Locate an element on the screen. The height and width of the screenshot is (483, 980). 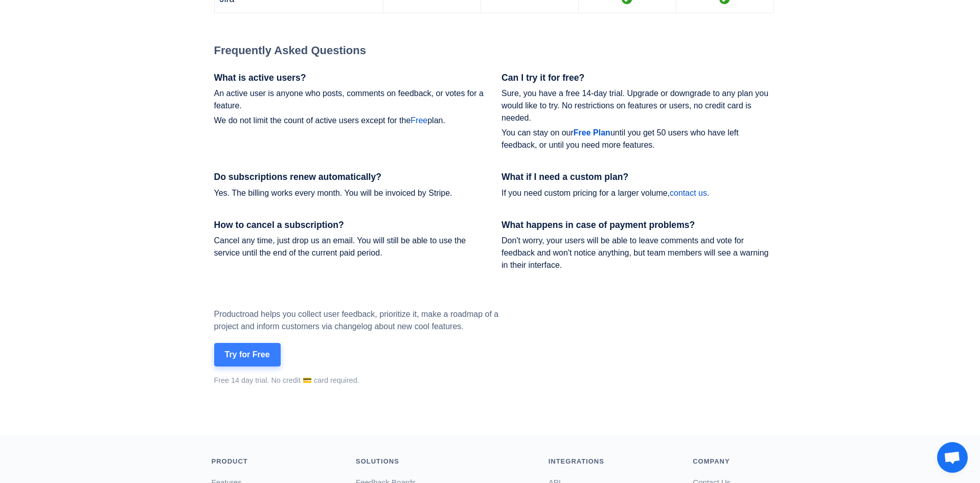
p: You can stay on our until you get 50 users who have left feedback, or until you need more features. is located at coordinates (638, 139).